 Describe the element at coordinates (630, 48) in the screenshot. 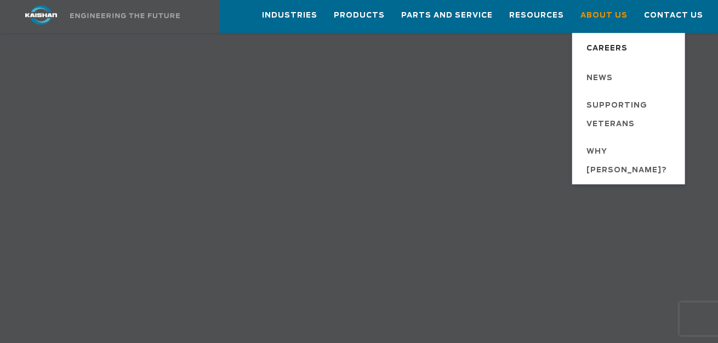

I see `a: Careers` at that location.